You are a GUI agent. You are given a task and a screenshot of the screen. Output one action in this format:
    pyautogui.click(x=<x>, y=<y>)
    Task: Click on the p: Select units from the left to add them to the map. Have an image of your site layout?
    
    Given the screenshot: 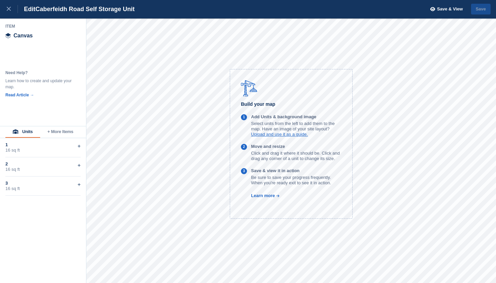 What is the action you would take?
    pyautogui.click(x=296, y=126)
    